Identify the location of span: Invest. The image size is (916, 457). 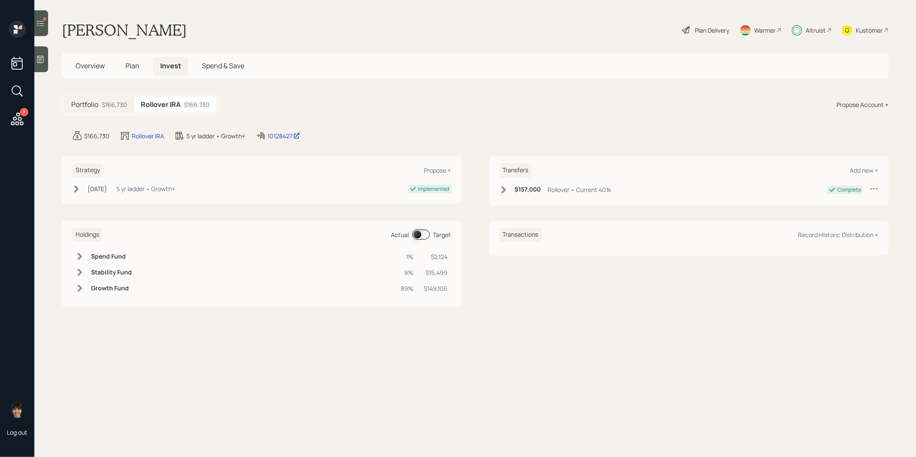
(170, 66).